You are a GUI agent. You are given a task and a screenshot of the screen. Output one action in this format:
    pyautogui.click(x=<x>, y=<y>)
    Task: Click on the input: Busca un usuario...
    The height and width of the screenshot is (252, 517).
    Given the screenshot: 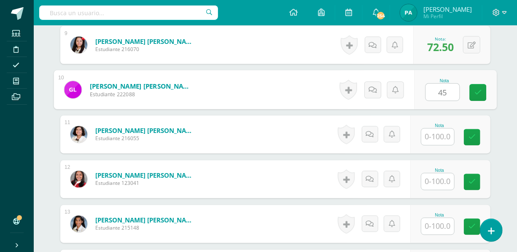 What is the action you would take?
    pyautogui.click(x=129, y=13)
    